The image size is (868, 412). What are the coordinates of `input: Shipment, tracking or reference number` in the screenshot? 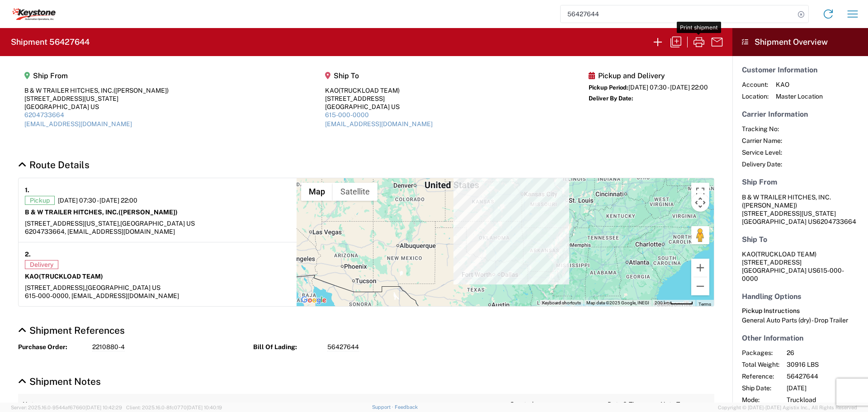 It's located at (678, 14).